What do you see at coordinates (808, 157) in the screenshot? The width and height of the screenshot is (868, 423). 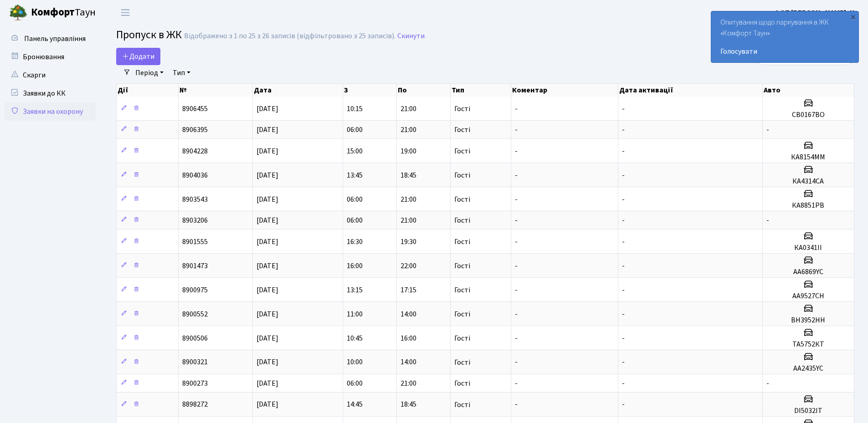 I see `h5: КА8154ММ` at bounding box center [808, 157].